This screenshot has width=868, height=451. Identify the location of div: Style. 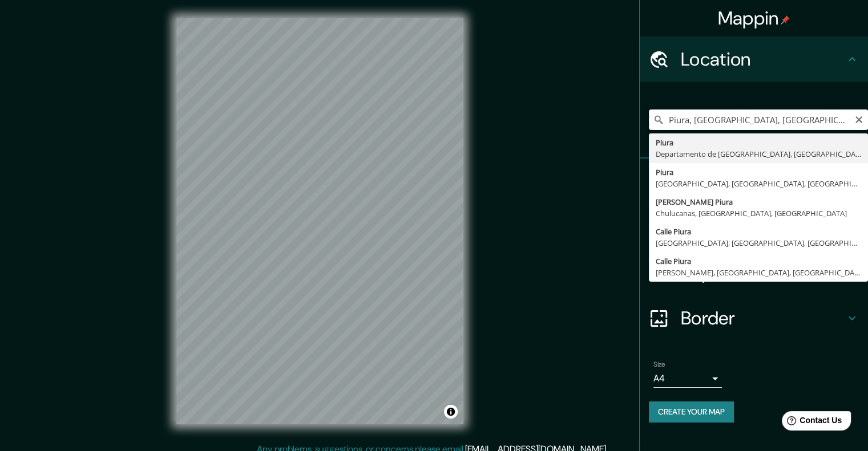
(754, 227).